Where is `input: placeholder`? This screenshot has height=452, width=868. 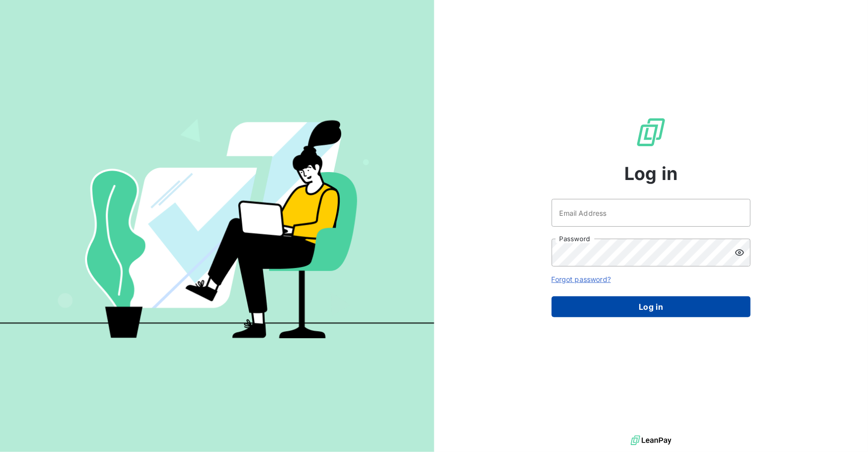 input: placeholder is located at coordinates (651, 213).